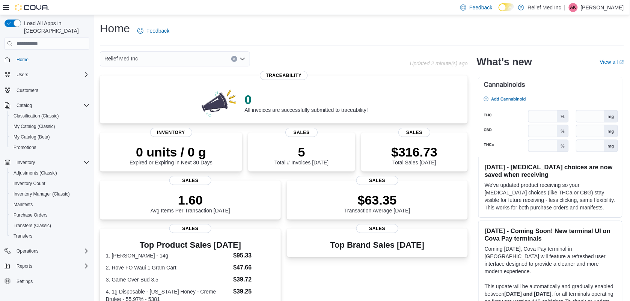 The image size is (630, 301). What do you see at coordinates (50, 236) in the screenshot?
I see `span: Transfers` at bounding box center [50, 236].